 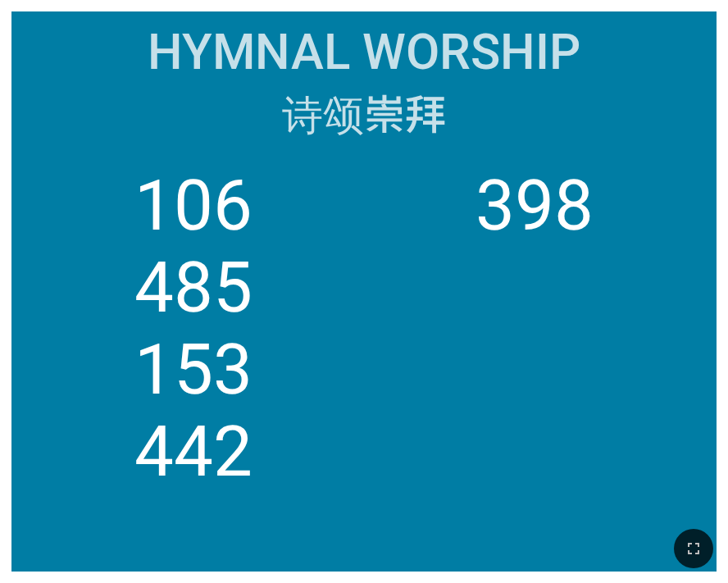 I want to click on span: 诗颂崇拜, so click(x=364, y=112).